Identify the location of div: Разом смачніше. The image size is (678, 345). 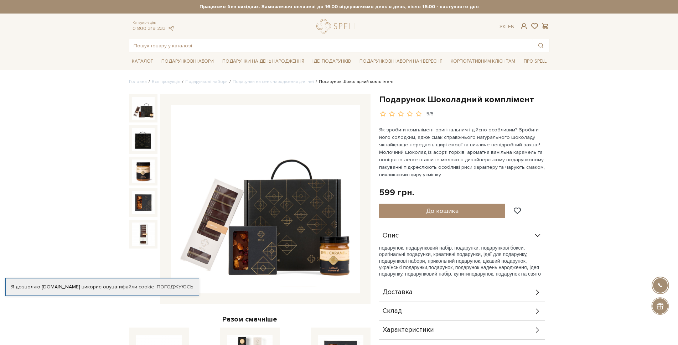
(250, 319).